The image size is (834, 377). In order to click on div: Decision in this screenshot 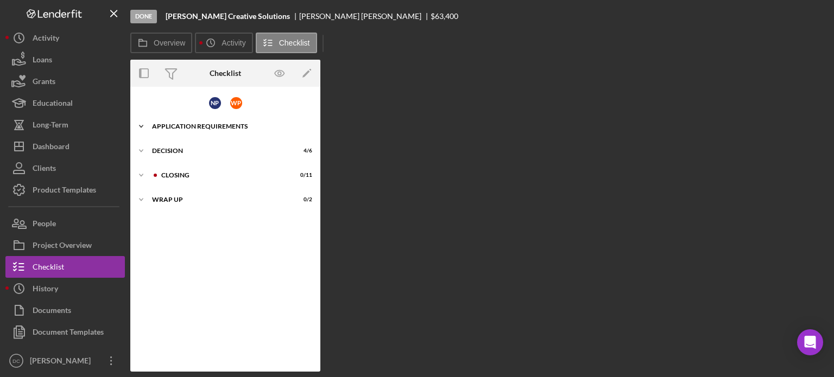, I will do `click(218, 151)`.